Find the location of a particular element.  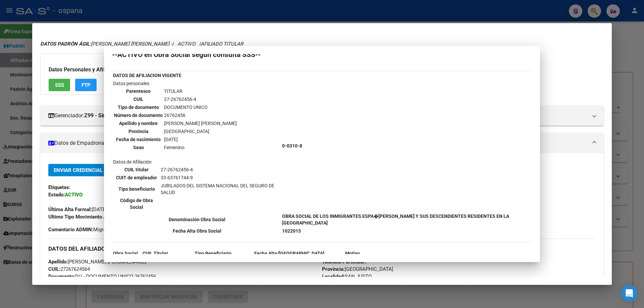

span: Enviar Credencial Digital is located at coordinates (88, 170).